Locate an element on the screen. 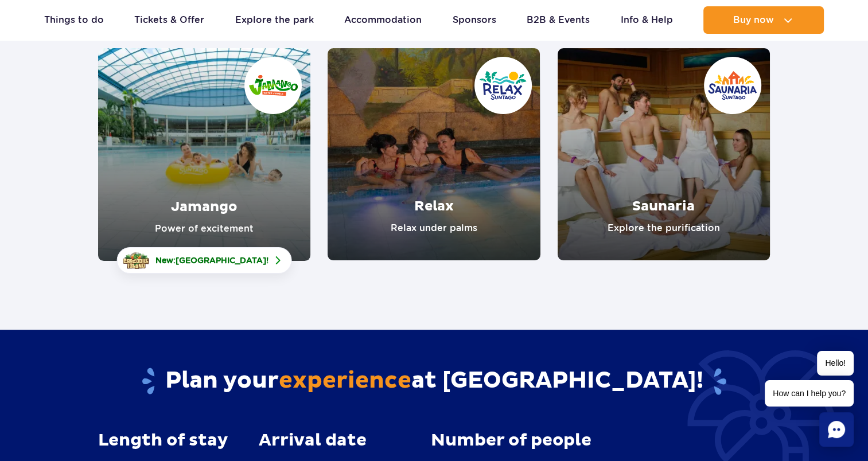 The height and width of the screenshot is (461, 868). button: Buy now is located at coordinates (764, 20).